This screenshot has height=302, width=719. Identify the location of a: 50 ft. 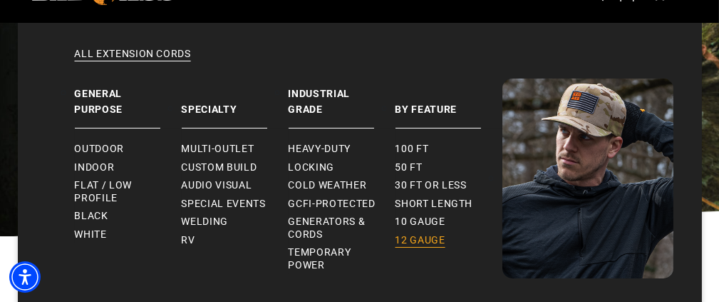
(449, 168).